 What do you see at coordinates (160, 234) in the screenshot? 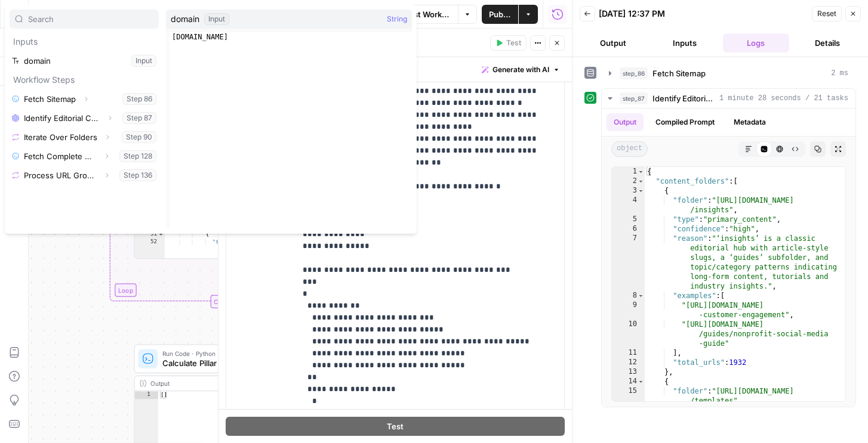
I see `span: Toggle code folding, rows 51 through 54` at bounding box center [160, 234].